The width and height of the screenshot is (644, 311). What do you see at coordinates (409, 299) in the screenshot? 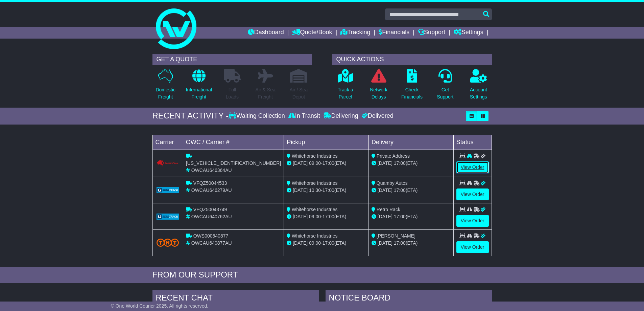
I see `div: NOTICE BOARD` at bounding box center [409, 299].